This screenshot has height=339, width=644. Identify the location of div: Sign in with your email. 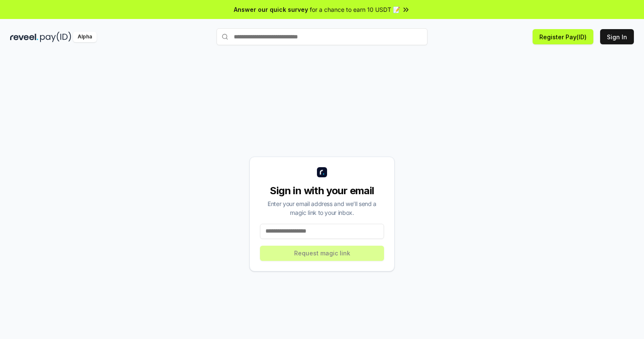
(322, 191).